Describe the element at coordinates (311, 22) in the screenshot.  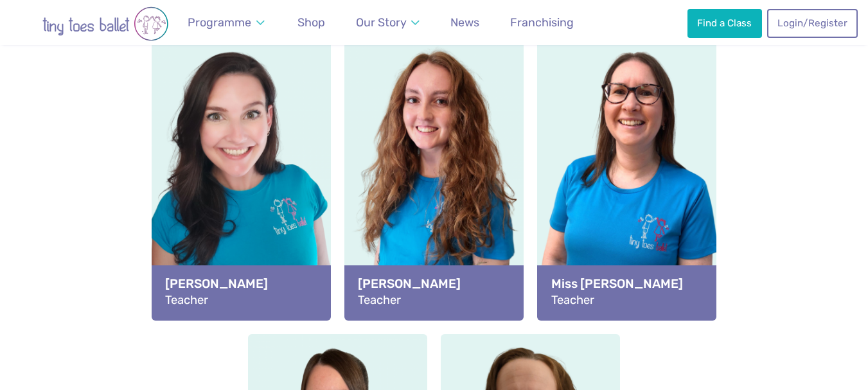
I see `a: Shop` at that location.